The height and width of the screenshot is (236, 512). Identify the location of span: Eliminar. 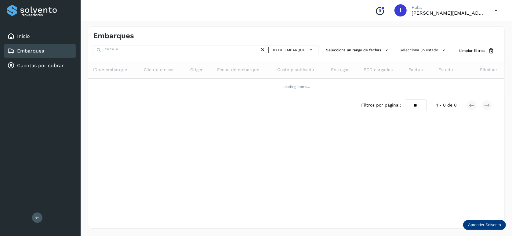
(488, 70).